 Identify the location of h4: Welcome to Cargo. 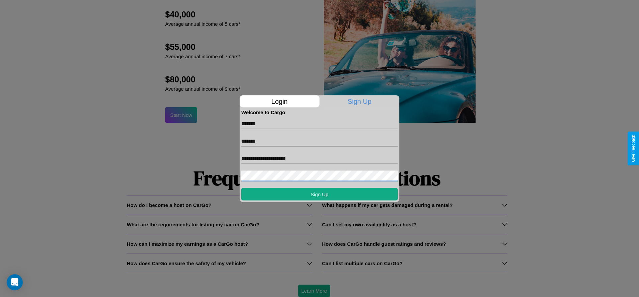
(320, 112).